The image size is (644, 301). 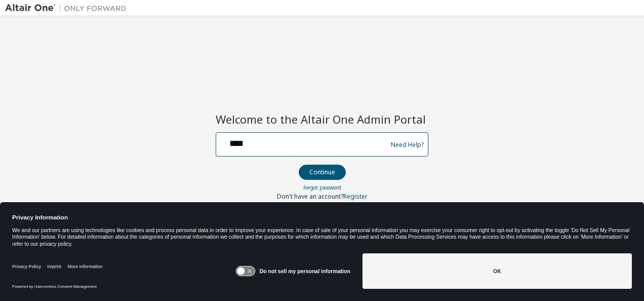 What do you see at coordinates (322, 119) in the screenshot?
I see `h2: Welcome to the Altair One Admin Portal` at bounding box center [322, 119].